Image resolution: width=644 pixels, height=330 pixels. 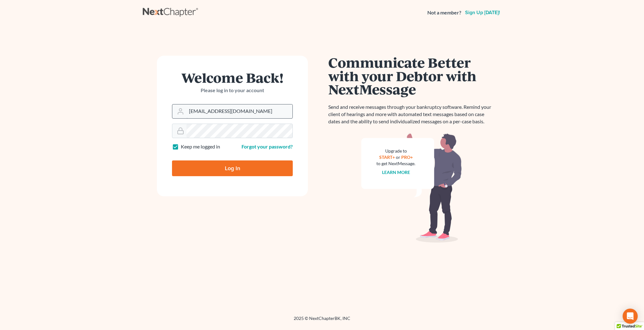 I want to click on span: or, so click(x=398, y=157).